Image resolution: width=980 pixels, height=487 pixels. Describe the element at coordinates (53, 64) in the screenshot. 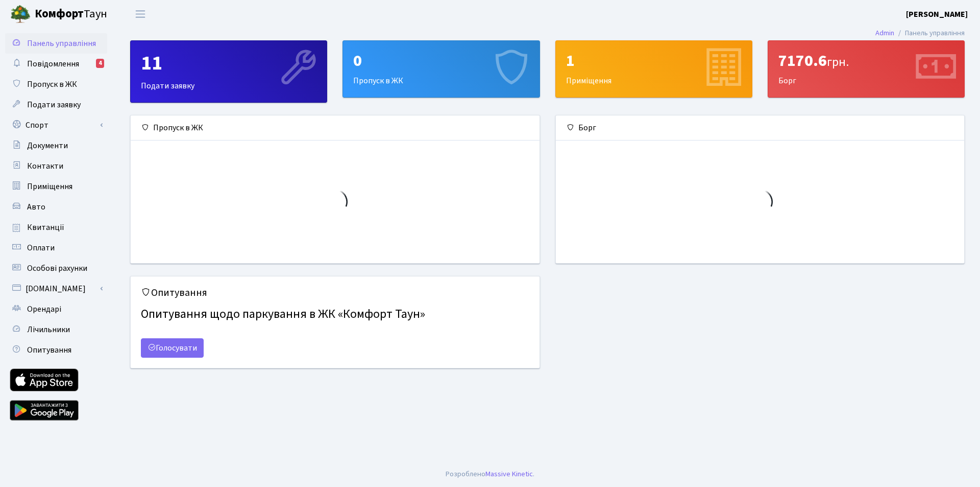

I see `span: Повідомлення` at that location.